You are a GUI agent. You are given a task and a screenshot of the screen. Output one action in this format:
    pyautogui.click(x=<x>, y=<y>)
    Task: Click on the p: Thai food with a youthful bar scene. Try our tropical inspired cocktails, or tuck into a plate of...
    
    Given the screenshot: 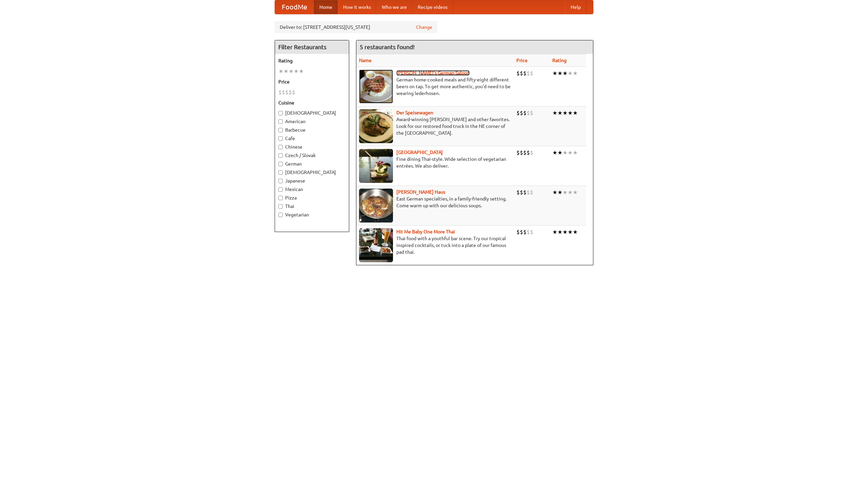 What is the action you would take?
    pyautogui.click(x=435, y=245)
    